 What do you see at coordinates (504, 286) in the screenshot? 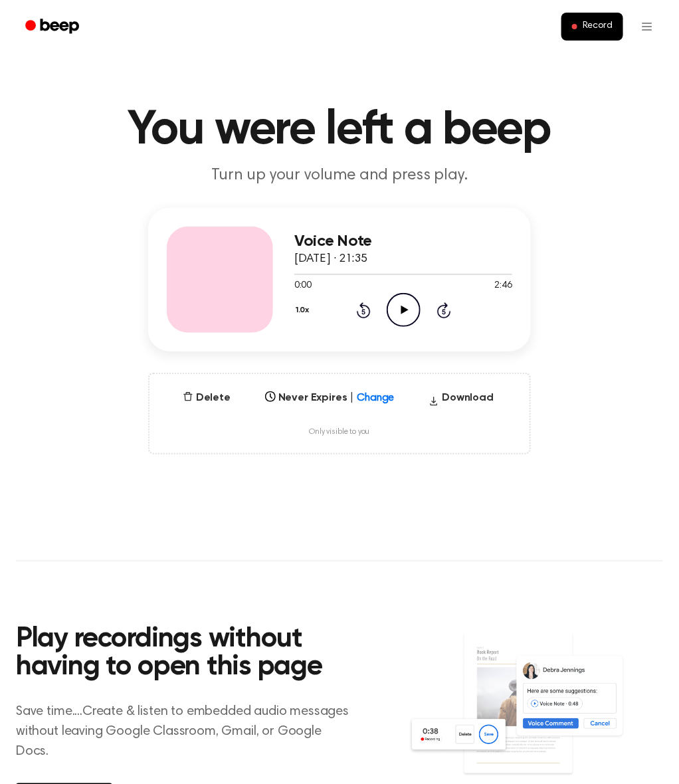
I see `span: 2:46` at bounding box center [504, 286].